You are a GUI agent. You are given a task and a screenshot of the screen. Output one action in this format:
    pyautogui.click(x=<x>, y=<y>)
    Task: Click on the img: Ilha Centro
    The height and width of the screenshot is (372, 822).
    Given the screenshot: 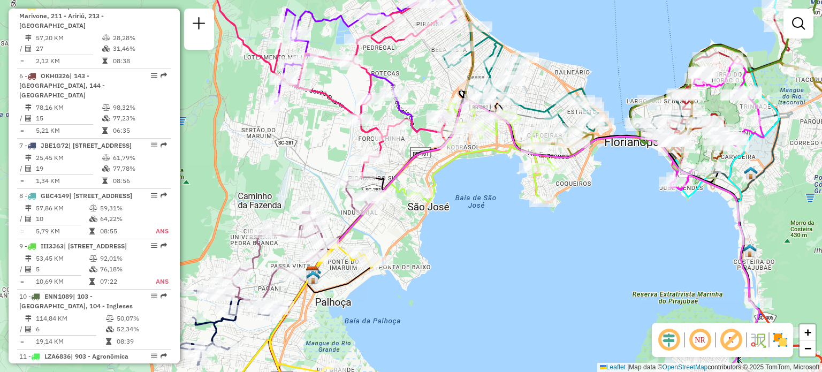 What is the action you would take?
    pyautogui.click(x=751, y=173)
    